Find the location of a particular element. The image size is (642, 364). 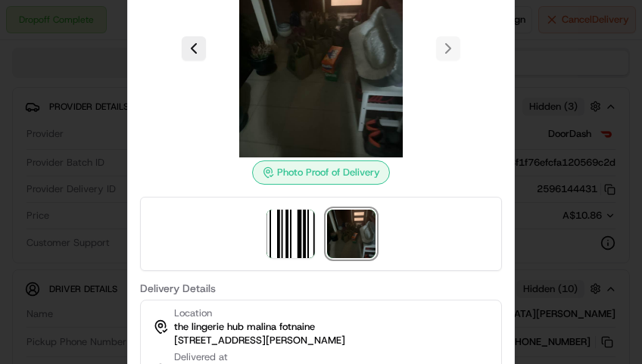

label: Delivery Details is located at coordinates (321, 288).